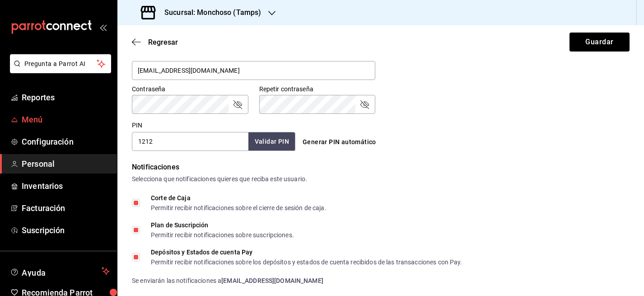 The width and height of the screenshot is (644, 296). What do you see at coordinates (163, 42) in the screenshot?
I see `span: Regresar` at bounding box center [163, 42].